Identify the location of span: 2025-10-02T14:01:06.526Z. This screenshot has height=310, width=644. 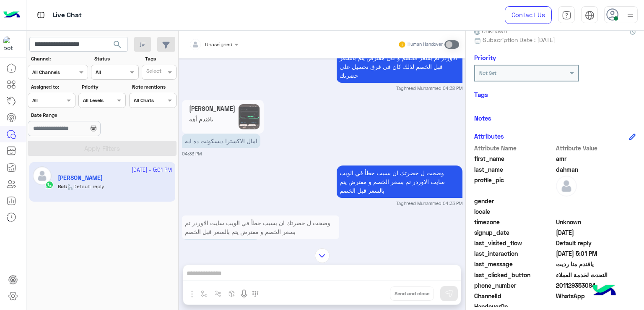
(596, 253).